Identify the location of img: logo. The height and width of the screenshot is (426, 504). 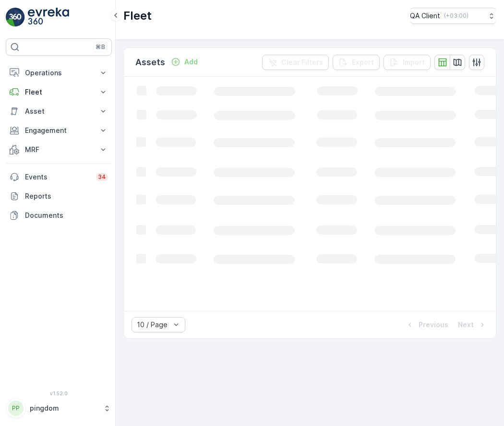
(16, 17).